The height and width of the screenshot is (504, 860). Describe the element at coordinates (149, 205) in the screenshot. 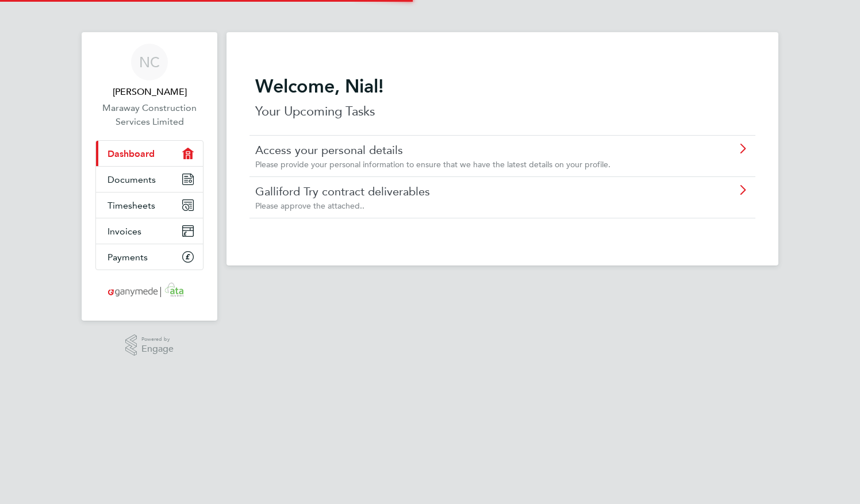

I see `a: Timesheets` at that location.